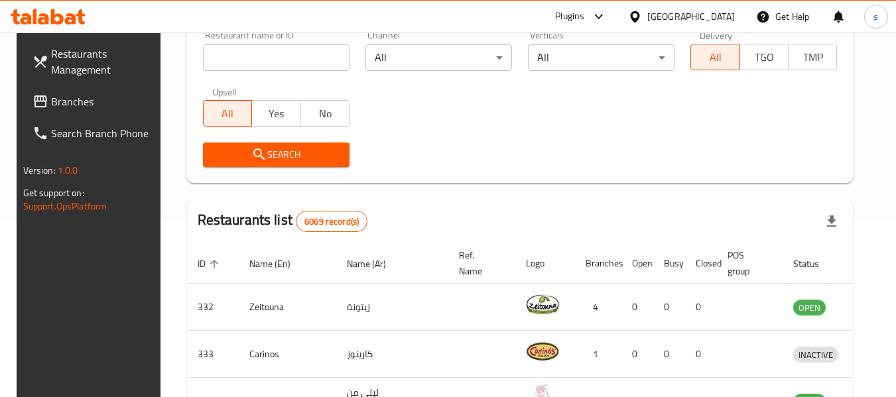 This screenshot has width=896, height=397. I want to click on td: Zeitouna, so click(287, 307).